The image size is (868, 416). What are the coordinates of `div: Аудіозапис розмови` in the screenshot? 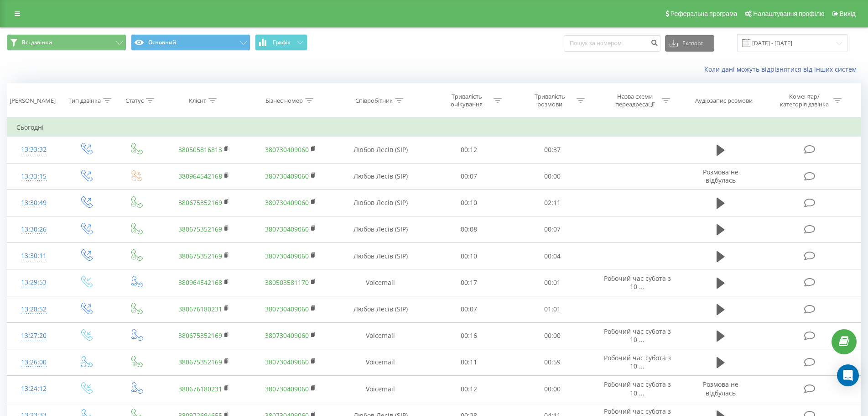 It's located at (724, 100).